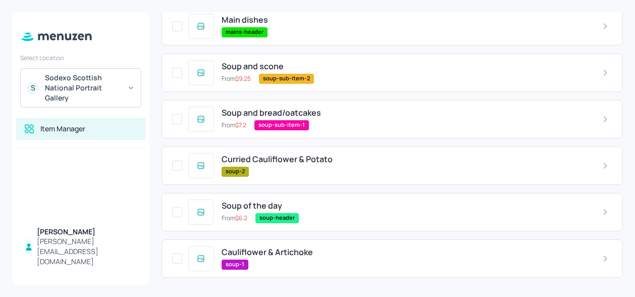 The height and width of the screenshot is (297, 635). What do you see at coordinates (81, 58) in the screenshot?
I see `div: Select Location` at bounding box center [81, 58].